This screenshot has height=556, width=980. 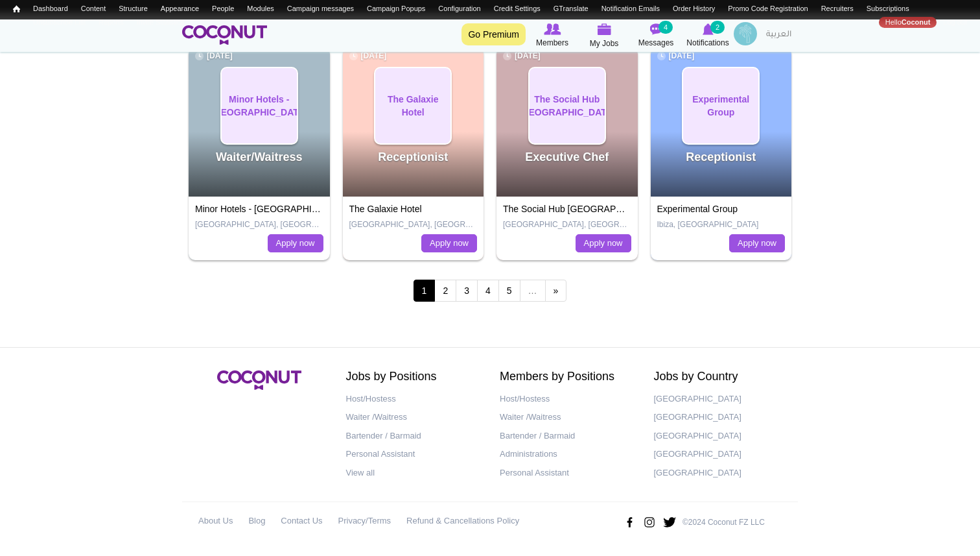 What do you see at coordinates (51, 9) in the screenshot?
I see `a: Dashboard` at bounding box center [51, 9].